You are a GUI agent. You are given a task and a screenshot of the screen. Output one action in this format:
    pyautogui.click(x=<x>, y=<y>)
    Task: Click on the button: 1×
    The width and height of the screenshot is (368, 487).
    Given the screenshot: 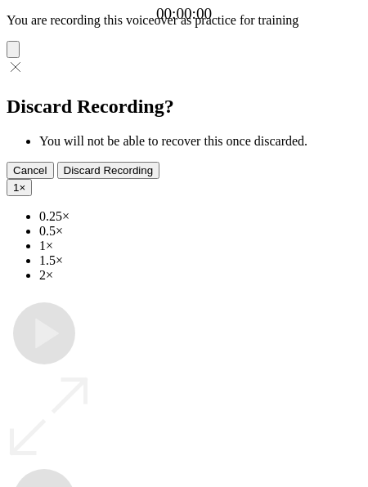 What is the action you would take?
    pyautogui.click(x=19, y=187)
    